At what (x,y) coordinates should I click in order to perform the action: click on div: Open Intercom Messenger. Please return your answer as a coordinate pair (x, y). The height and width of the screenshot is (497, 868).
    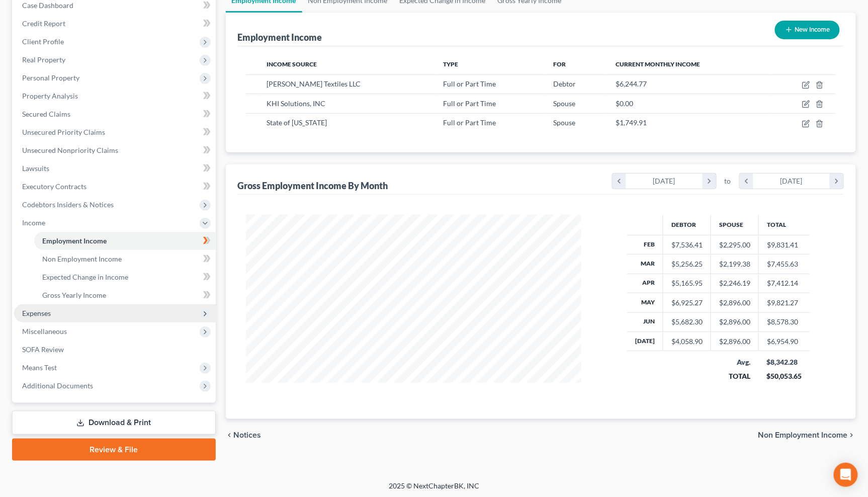
    Looking at the image, I should click on (845, 474).